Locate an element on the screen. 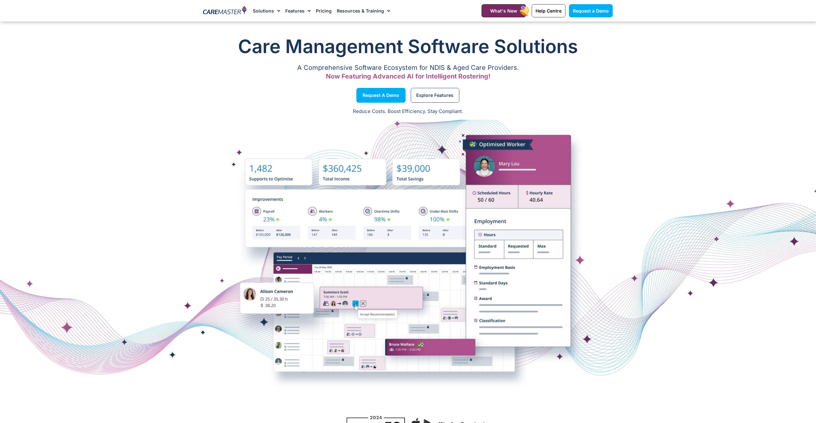 The width and height of the screenshot is (816, 423). span: Help Centre is located at coordinates (548, 11).